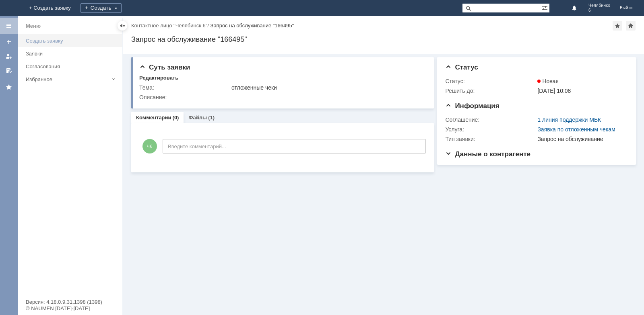 Image resolution: width=644 pixels, height=315 pixels. Describe the element at coordinates (490, 139) in the screenshot. I see `div: Тип заявки:` at that location.